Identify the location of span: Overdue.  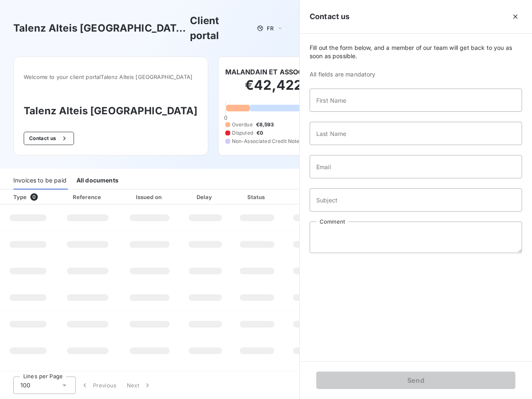
(242, 125).